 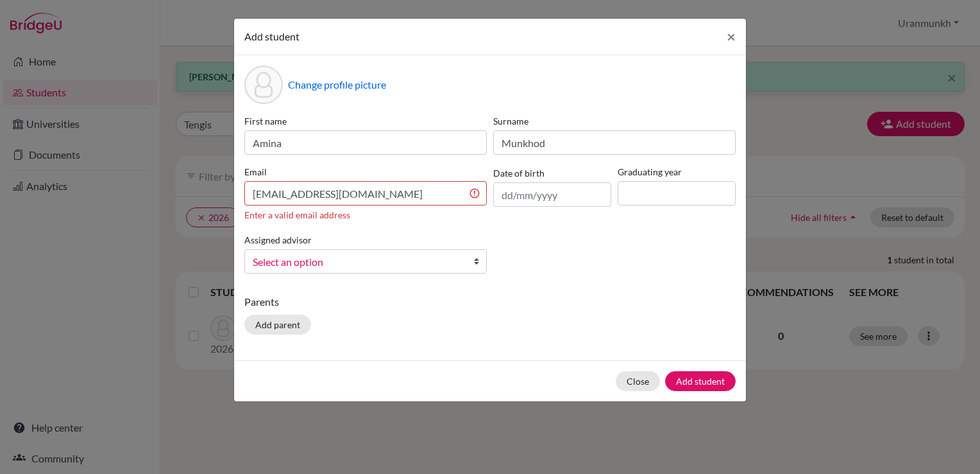 I want to click on label: Graduating year, so click(x=676, y=172).